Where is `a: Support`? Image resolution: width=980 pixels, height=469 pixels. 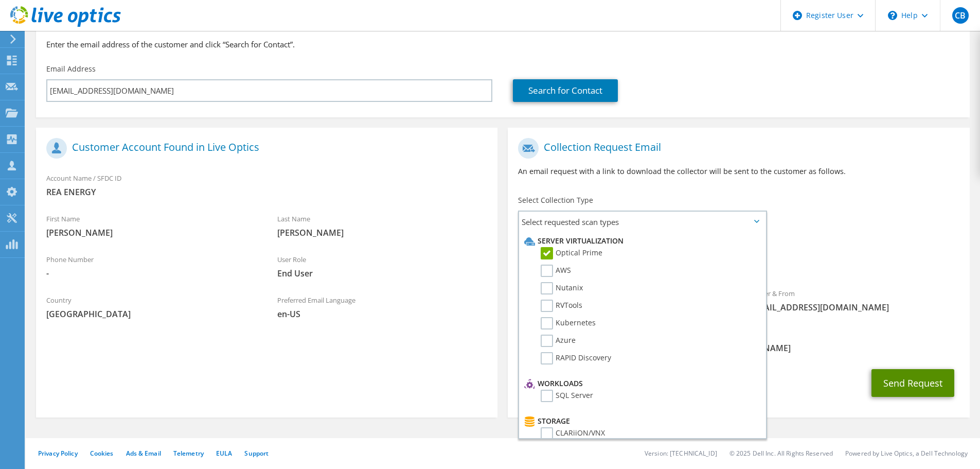
a: Support is located at coordinates (256, 453).